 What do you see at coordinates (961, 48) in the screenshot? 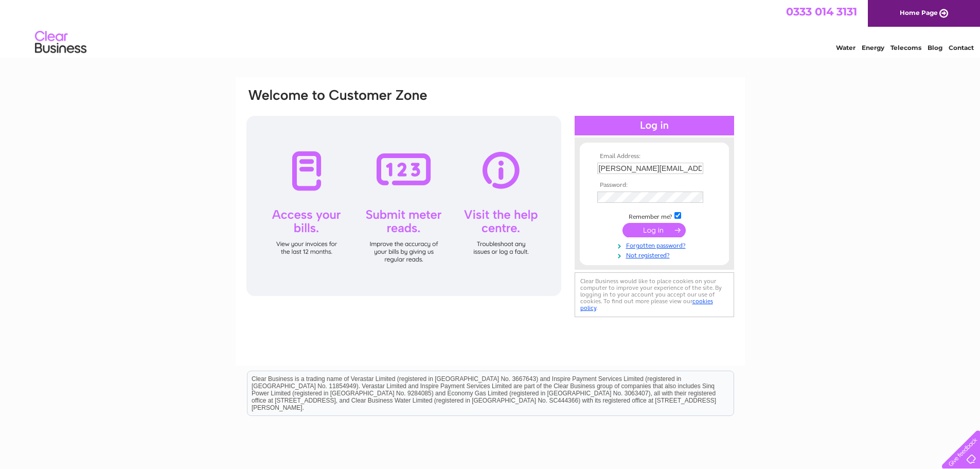
I see `a: Contact` at bounding box center [961, 48].